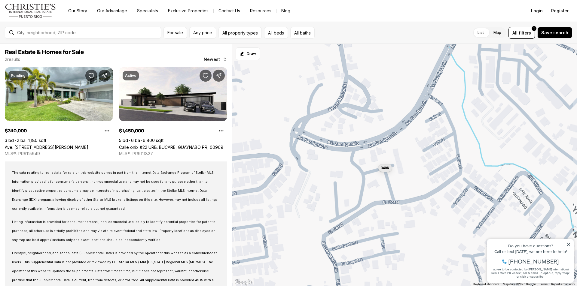 The height and width of the screenshot is (286, 577). I want to click on button: Login, so click(536, 11).